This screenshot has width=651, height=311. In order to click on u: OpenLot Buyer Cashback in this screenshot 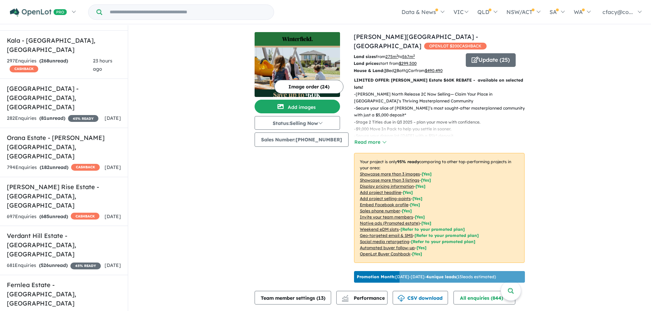, I will do `click(385, 254)`.